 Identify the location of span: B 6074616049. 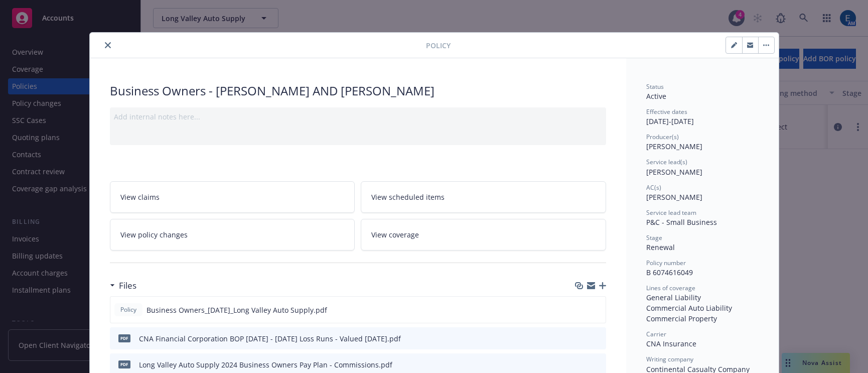
(669, 272).